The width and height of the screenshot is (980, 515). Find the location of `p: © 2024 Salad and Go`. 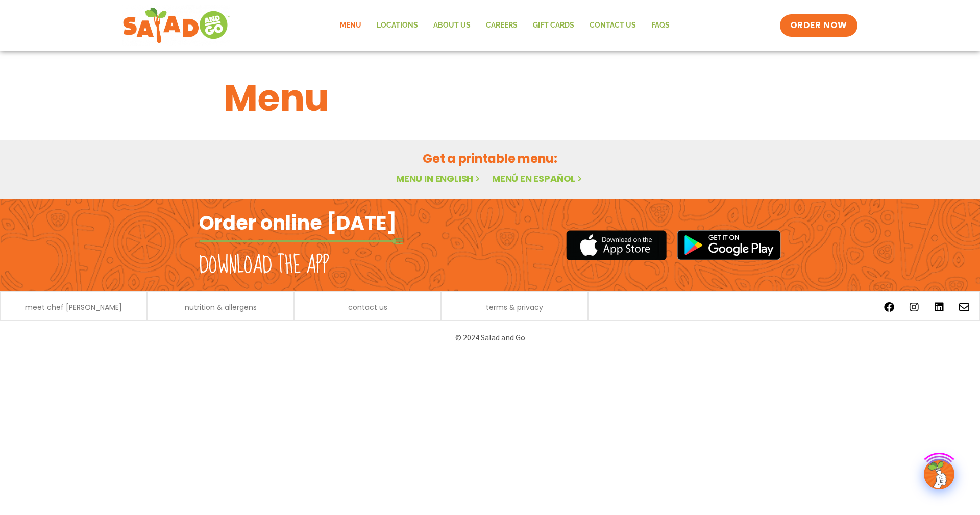

p: © 2024 Salad and Go is located at coordinates (490, 337).